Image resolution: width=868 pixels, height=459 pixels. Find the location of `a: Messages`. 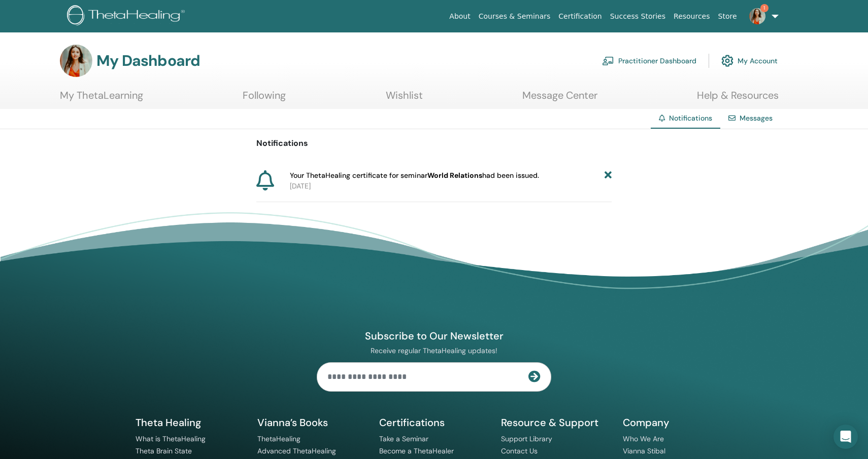

a: Messages is located at coordinates (756, 118).